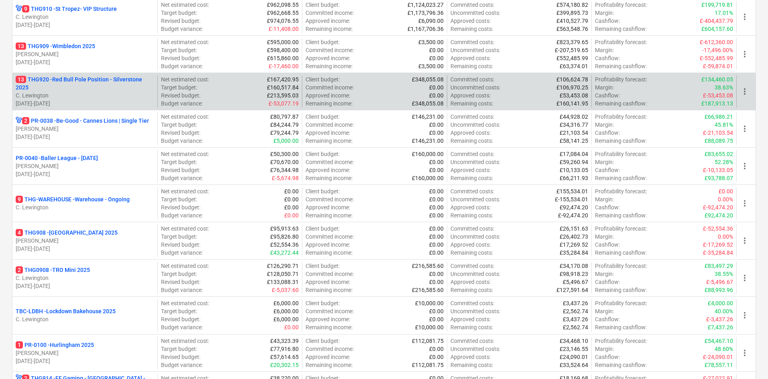 Image resolution: width=768 pixels, height=379 pixels. I want to click on p: £1,124,023.27, so click(426, 5).